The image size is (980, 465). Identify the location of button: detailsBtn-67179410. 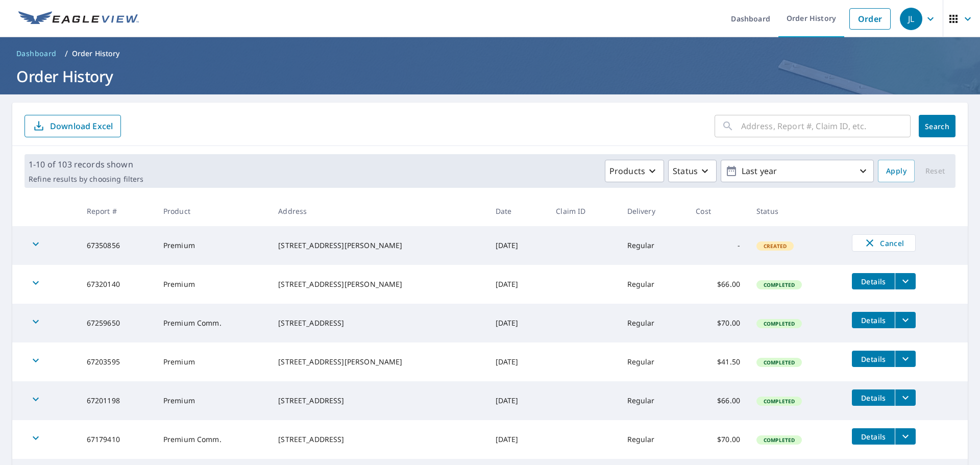
(874, 437).